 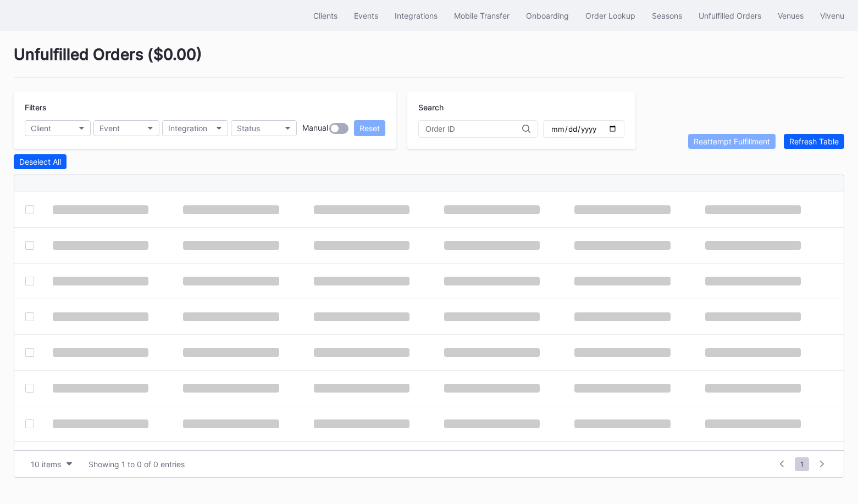 I want to click on div: Reattempt Fulfillment, so click(x=732, y=141).